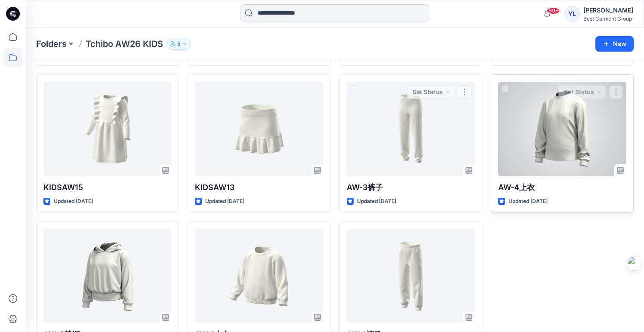  Describe the element at coordinates (51, 44) in the screenshot. I see `a: Folders` at that location.